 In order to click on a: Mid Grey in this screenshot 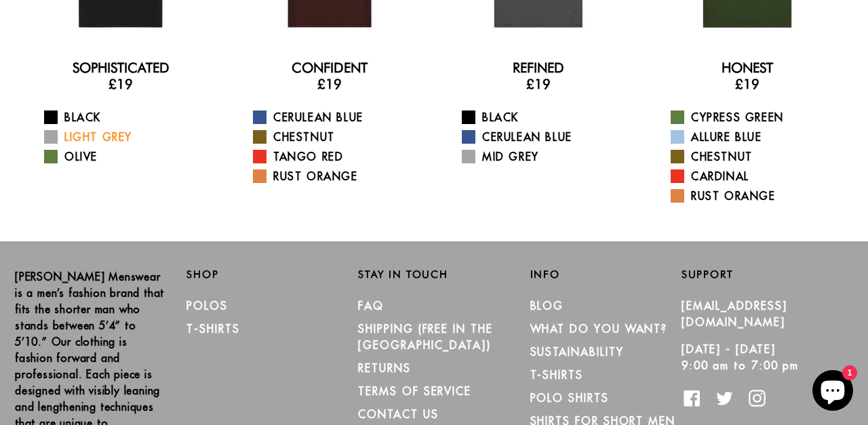, I will do `click(547, 157)`.